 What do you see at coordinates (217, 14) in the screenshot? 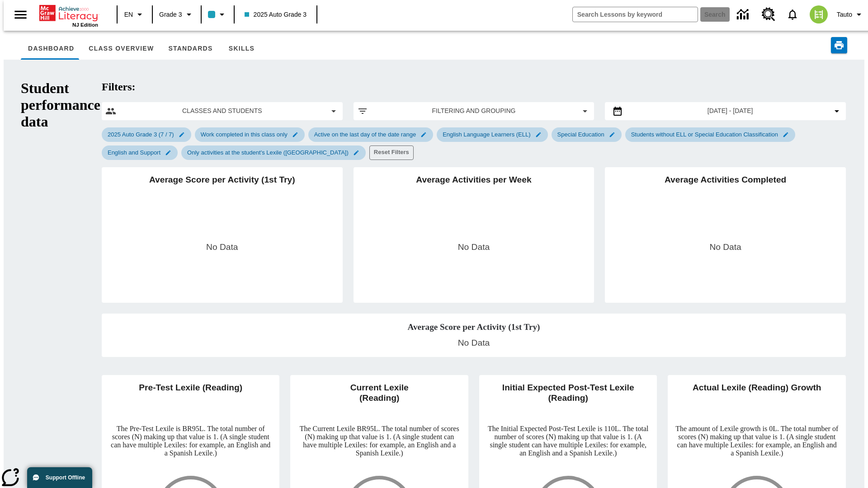
I see `button: Class color is light blue. Change class color` at bounding box center [217, 14].